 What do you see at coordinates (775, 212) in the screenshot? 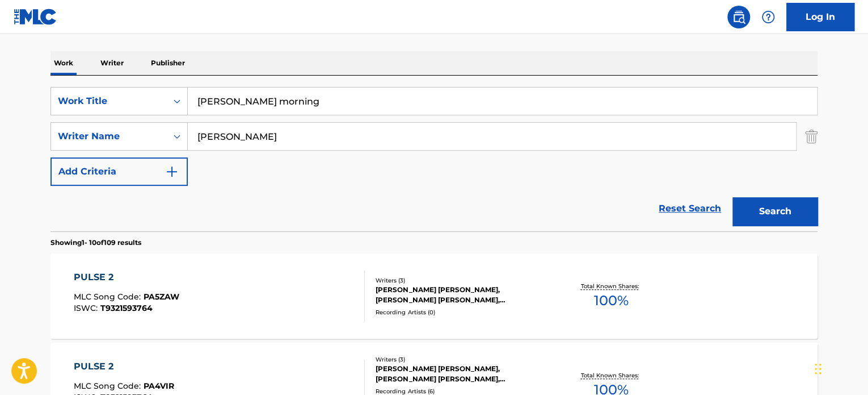
I see `button: Search` at bounding box center [775, 212].